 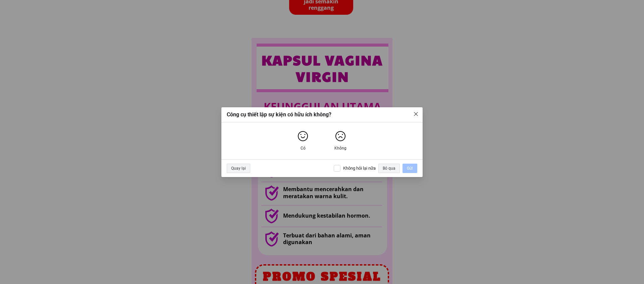 What do you see at coordinates (239, 168) in the screenshot?
I see `div: Quay lại` at bounding box center [239, 168].